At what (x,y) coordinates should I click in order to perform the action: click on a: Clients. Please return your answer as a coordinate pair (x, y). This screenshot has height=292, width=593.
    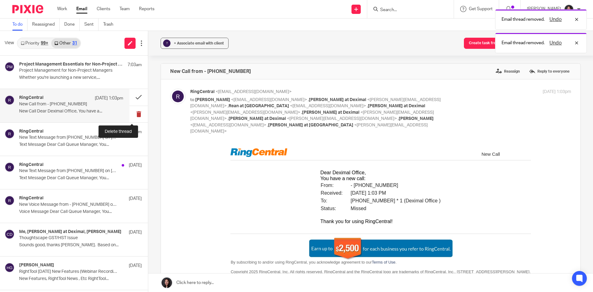
    Looking at the image, I should click on (104, 9).